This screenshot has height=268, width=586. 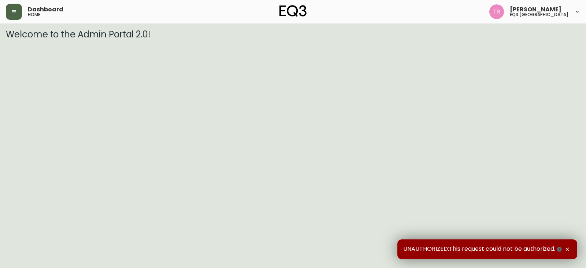 I want to click on span: Dashboard, so click(x=45, y=10).